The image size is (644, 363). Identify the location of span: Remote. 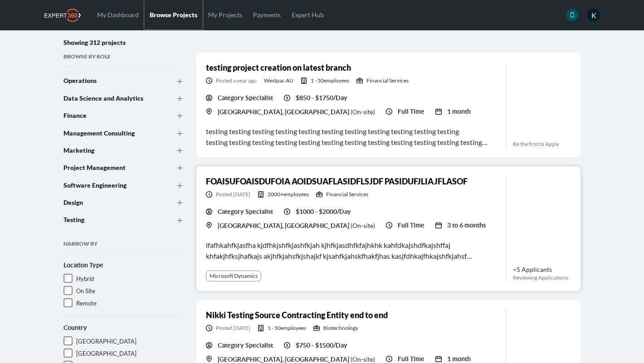
(86, 303).